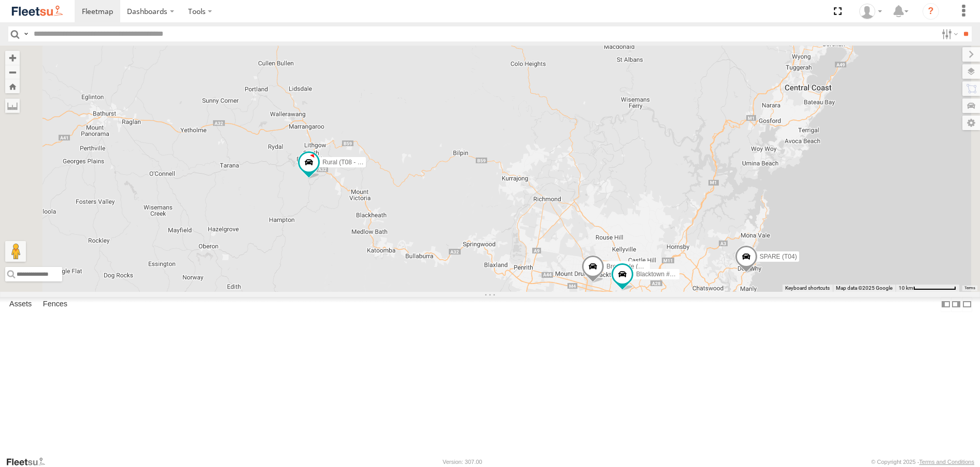 The width and height of the screenshot is (980, 467). Describe the element at coordinates (12, 58) in the screenshot. I see `button: Zoom in` at that location.